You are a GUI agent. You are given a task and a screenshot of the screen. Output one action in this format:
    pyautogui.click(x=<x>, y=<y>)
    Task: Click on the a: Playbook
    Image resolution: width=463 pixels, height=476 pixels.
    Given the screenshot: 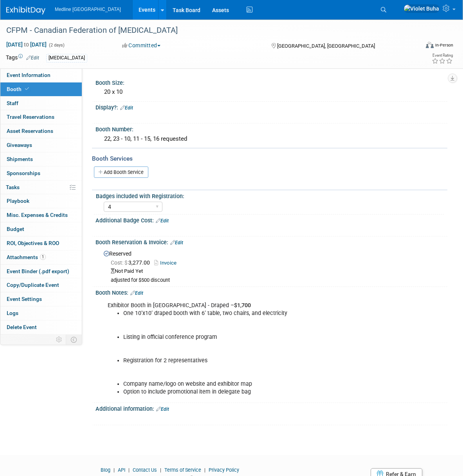 What is the action you would take?
    pyautogui.click(x=41, y=201)
    